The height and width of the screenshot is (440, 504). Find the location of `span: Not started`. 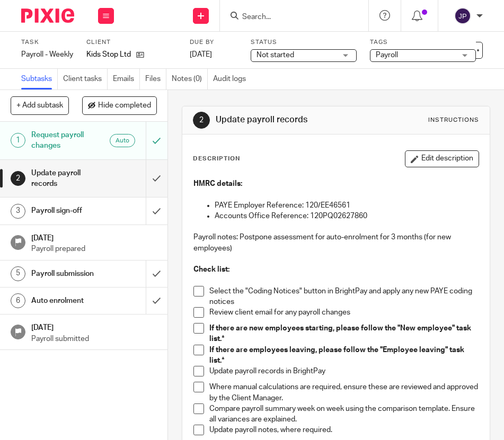

span: Not started is located at coordinates (275, 55).